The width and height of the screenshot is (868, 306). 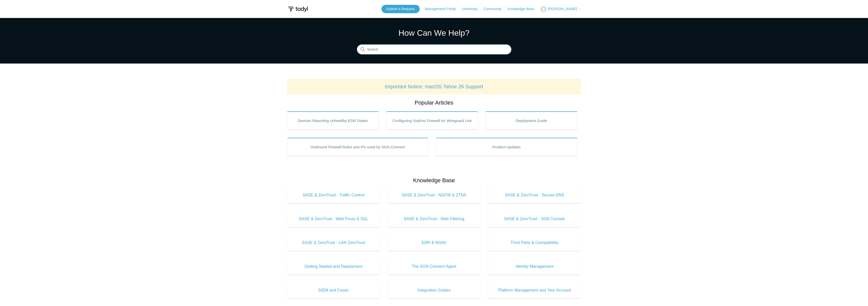 I want to click on a: Getting Started and Deployment, so click(x=334, y=267).